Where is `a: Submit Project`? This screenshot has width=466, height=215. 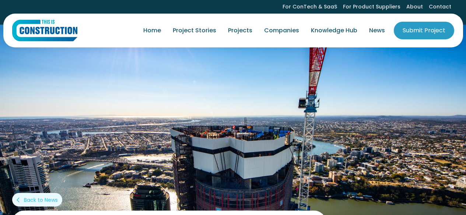 a: Submit Project is located at coordinates (424, 31).